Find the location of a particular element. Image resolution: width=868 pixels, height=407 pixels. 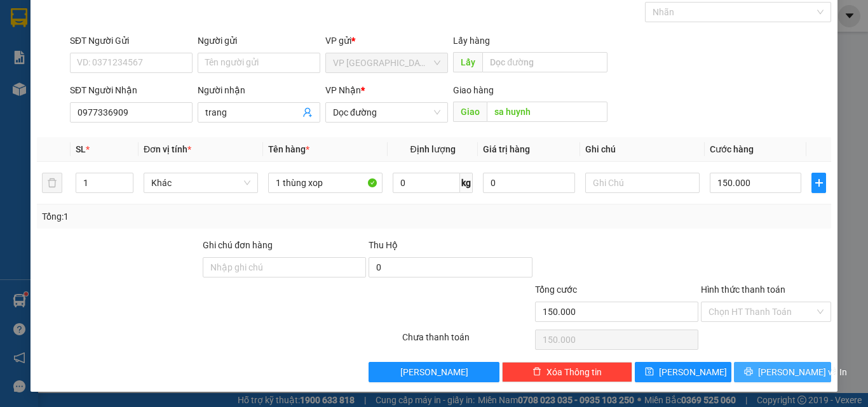

span: kg is located at coordinates (466, 183).